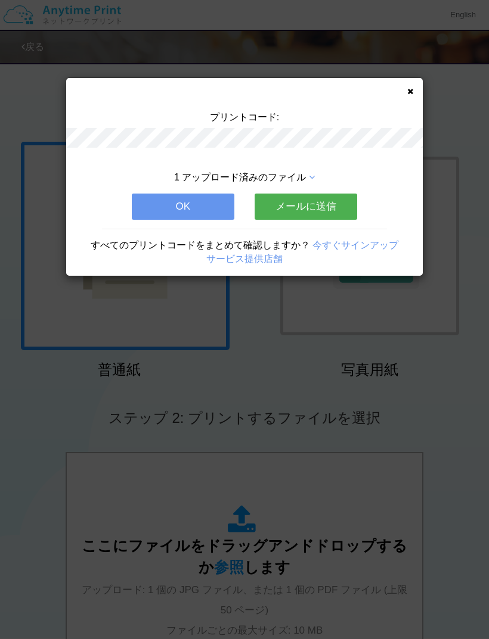 The width and height of the screenshot is (489, 639). I want to click on span: すべてのプリントコードをまとめて確認しますか？, so click(200, 245).